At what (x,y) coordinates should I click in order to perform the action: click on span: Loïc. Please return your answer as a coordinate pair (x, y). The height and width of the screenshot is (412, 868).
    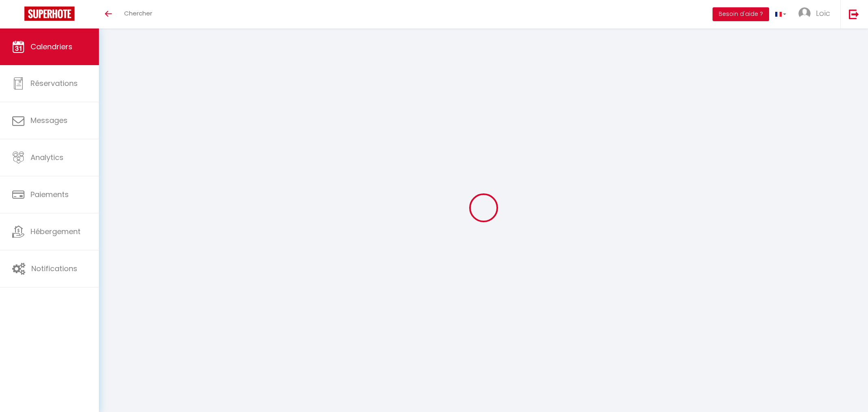
    Looking at the image, I should click on (823, 13).